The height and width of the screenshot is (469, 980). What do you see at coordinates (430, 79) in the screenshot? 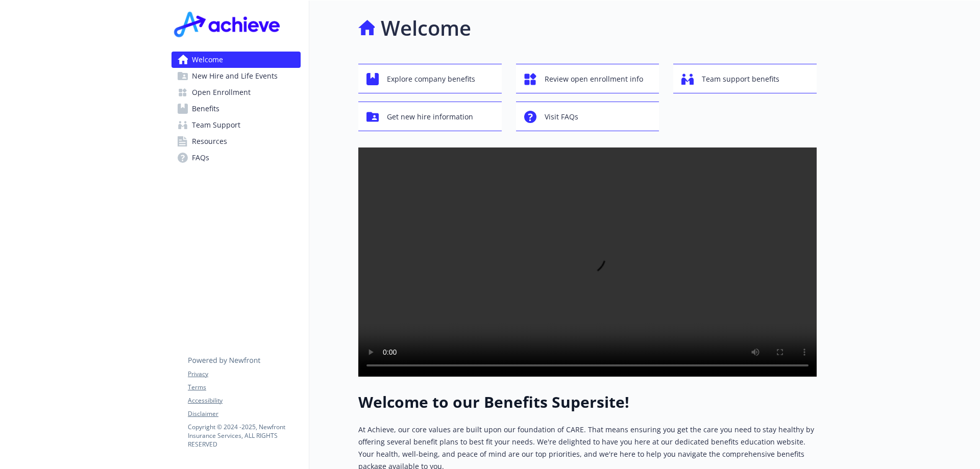
I see `span: Explore company benefits` at bounding box center [430, 79].